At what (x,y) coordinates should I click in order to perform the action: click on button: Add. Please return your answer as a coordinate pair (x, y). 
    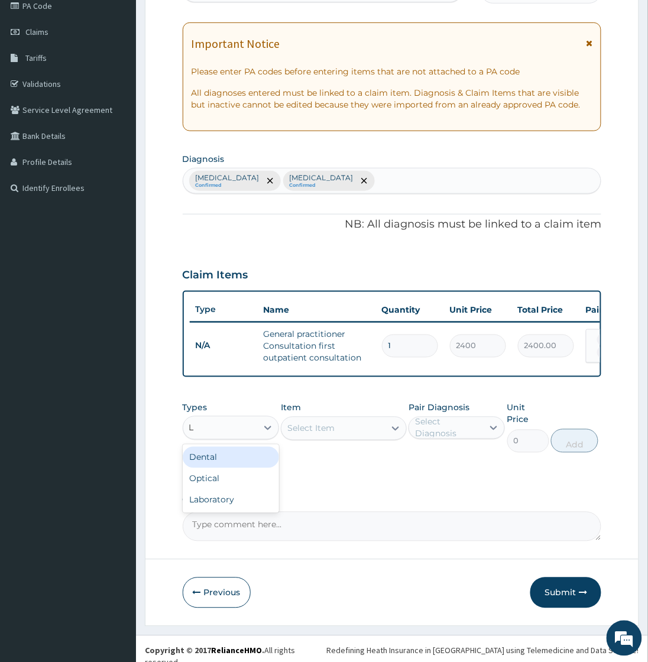
    Looking at the image, I should click on (575, 441).